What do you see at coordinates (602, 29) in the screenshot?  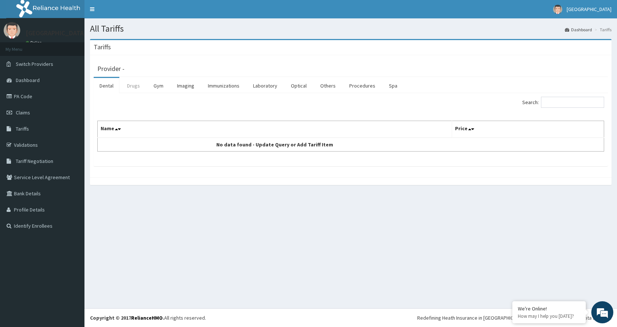 I see `li: Tariffs` at bounding box center [602, 29].